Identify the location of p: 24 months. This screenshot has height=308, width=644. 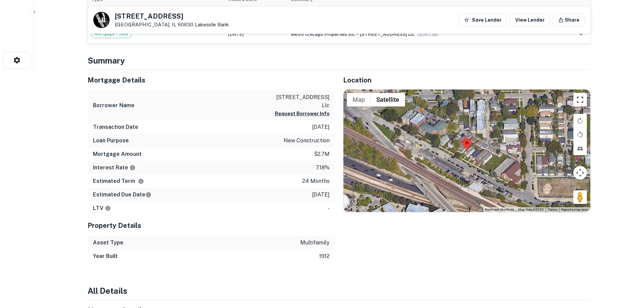
(316, 181).